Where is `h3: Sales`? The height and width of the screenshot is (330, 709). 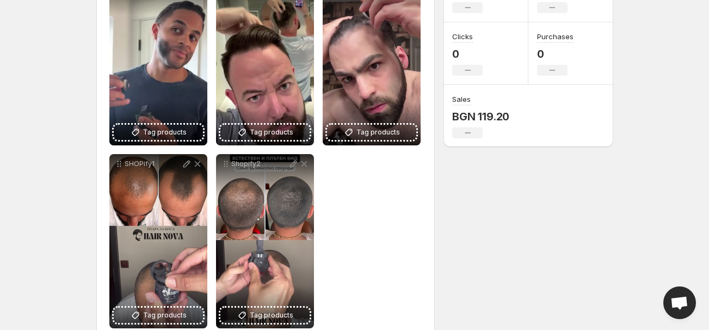 h3: Sales is located at coordinates (461, 99).